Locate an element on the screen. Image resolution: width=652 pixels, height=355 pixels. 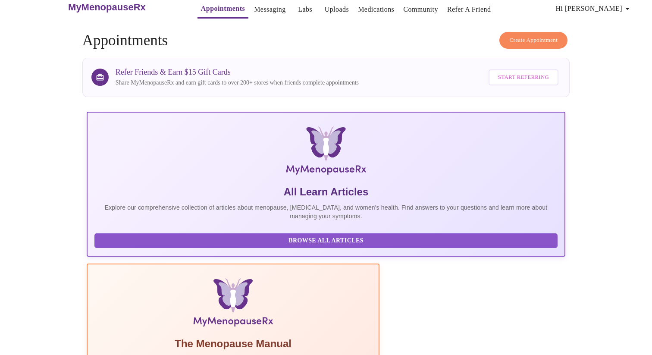
button: Uploads is located at coordinates (337, 9).